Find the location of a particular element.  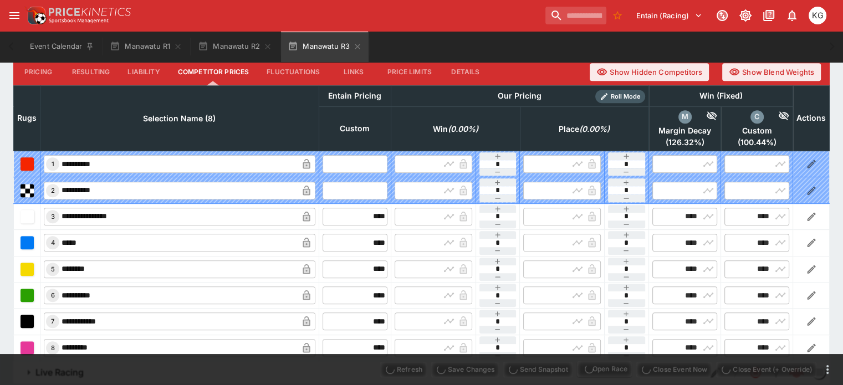

button: Manawatu R3 is located at coordinates (325, 47).